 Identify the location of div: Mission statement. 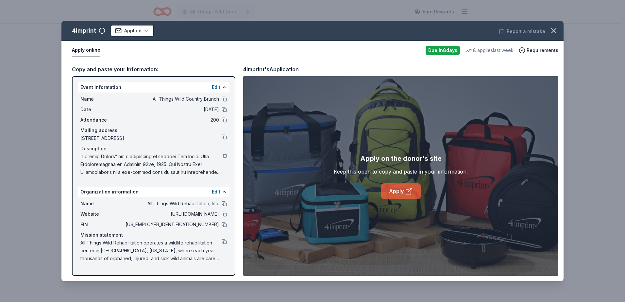
(154, 235).